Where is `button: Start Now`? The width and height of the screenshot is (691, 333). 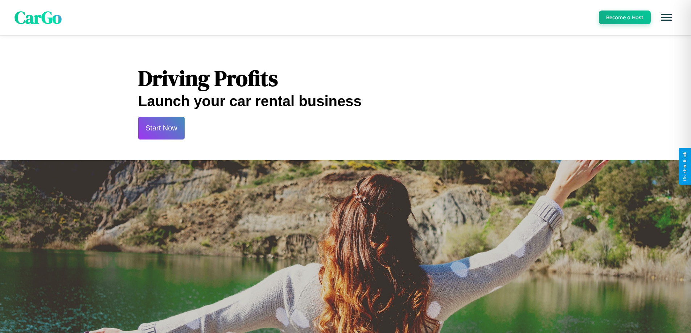
button: Start Now is located at coordinates (161, 128).